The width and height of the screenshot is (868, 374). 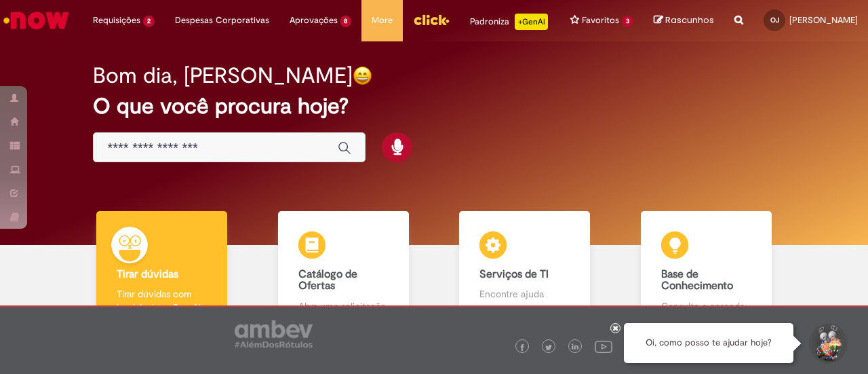 What do you see at coordinates (522, 348) in the screenshot?
I see `img: logo_footer_facebook.png` at bounding box center [522, 348].